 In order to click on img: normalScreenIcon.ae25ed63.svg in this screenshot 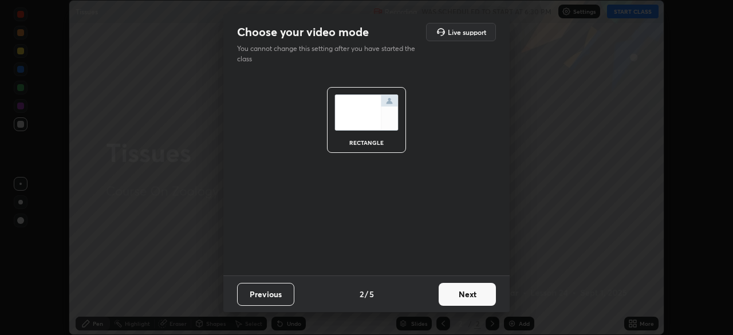, I will do `click(366, 112)`.